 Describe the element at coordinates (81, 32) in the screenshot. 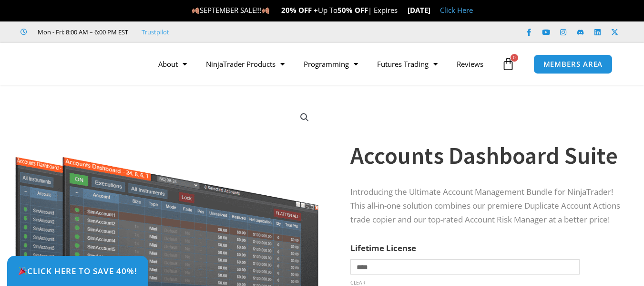

I see `span: Mon - Fri: 8:00 AM – 6:00 PM EST` at that location.